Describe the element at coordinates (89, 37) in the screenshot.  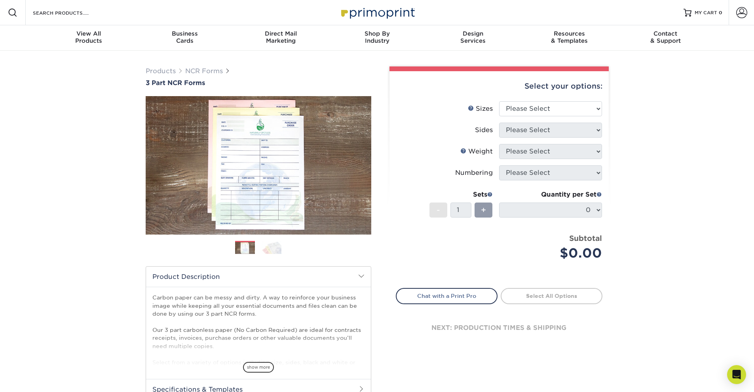
I see `div: Products` at that location.